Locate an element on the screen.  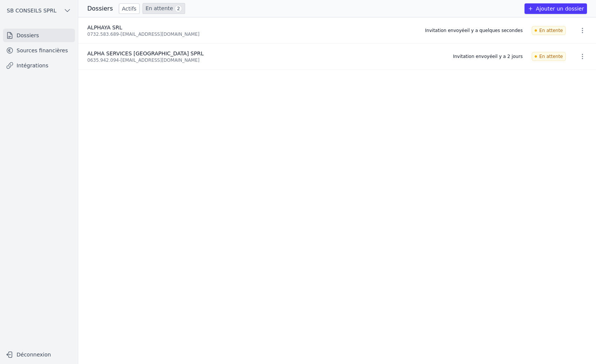
button: SB CONSEILS SPRL is located at coordinates (39, 11).